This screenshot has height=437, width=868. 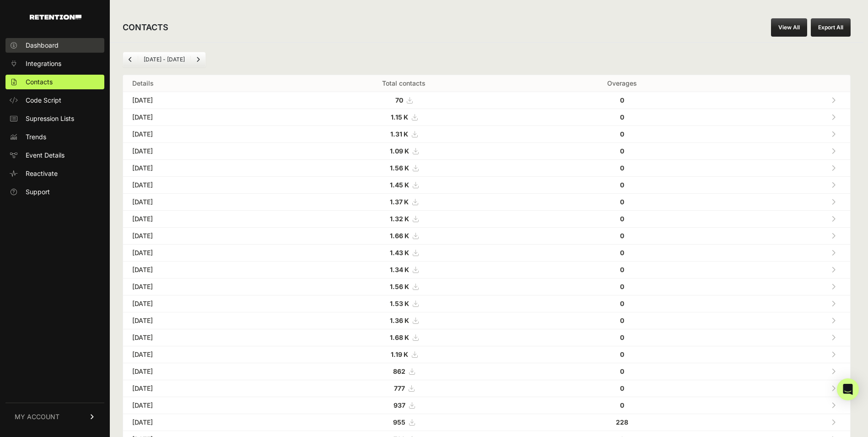 What do you see at coordinates (404, 235) in the screenshot?
I see `a: 1.66 K` at bounding box center [404, 235].